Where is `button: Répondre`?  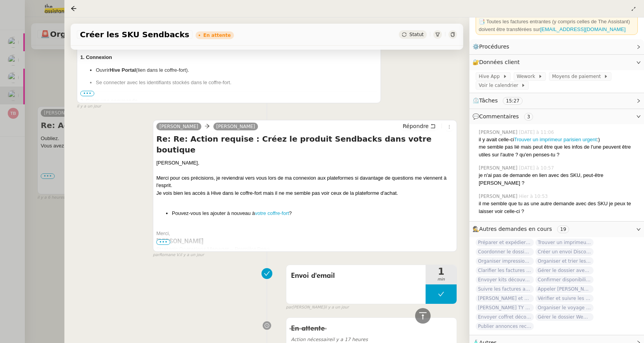
button: Répondre is located at coordinates (419, 126).